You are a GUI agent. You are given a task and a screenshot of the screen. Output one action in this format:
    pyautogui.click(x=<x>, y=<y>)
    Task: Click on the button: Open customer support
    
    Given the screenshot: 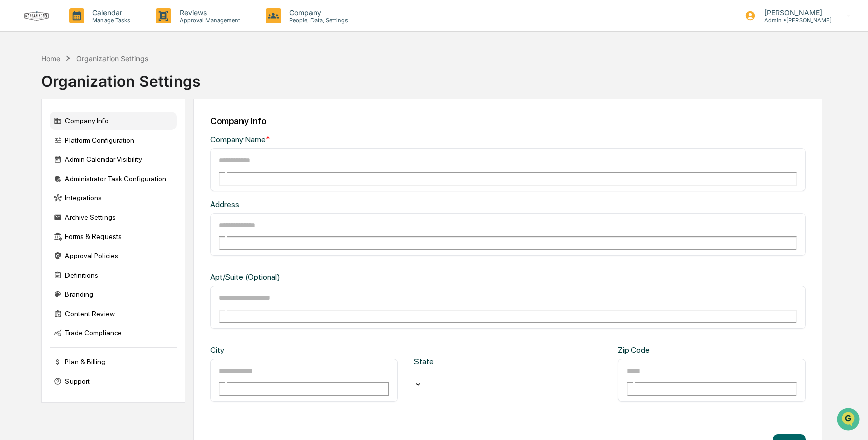 What is the action you would take?
    pyautogui.click(x=13, y=13)
    